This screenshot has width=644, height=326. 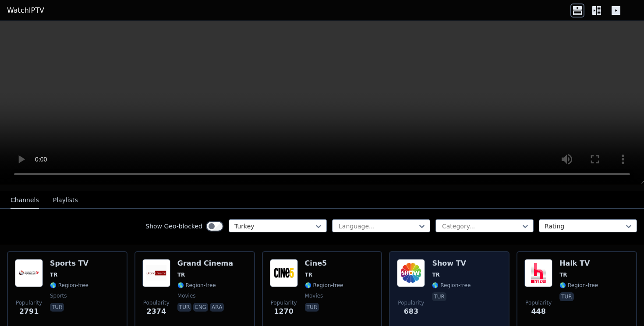 I want to click on span: 448, so click(x=538, y=312).